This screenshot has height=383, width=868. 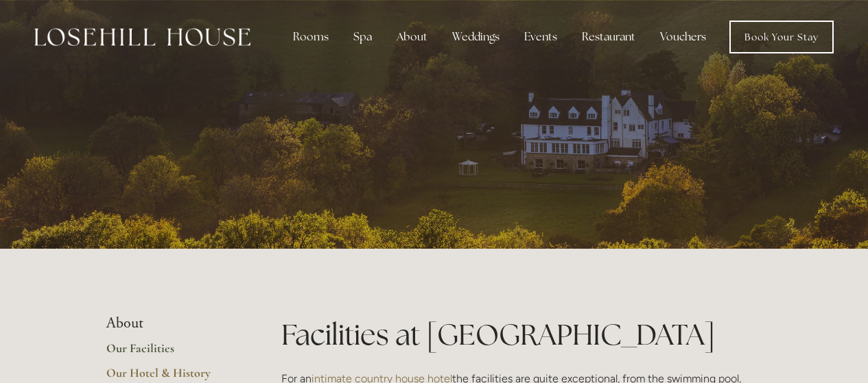 I want to click on a: Book Your Stay, so click(x=782, y=37).